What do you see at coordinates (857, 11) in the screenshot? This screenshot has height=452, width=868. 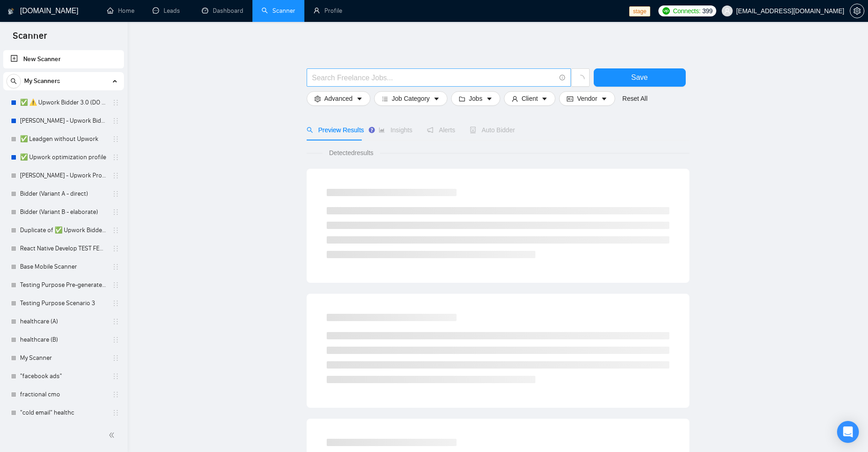 I see `button: setting` at bounding box center [857, 11].